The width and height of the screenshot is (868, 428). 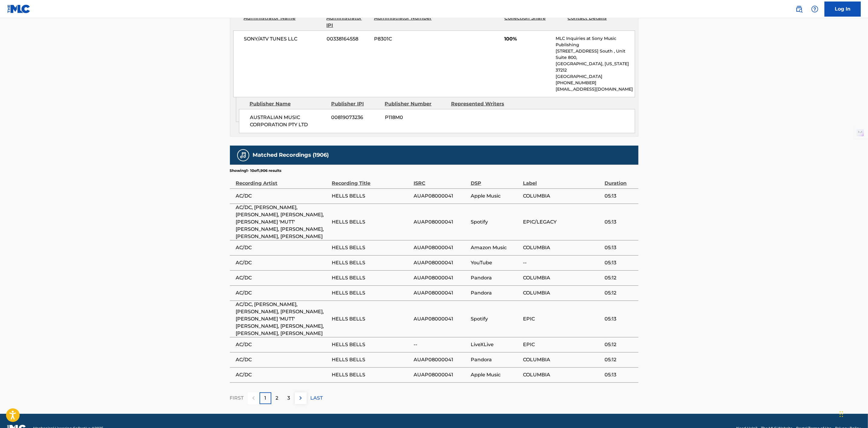 What do you see at coordinates (277, 399) in the screenshot?
I see `p: 2` at bounding box center [277, 399].